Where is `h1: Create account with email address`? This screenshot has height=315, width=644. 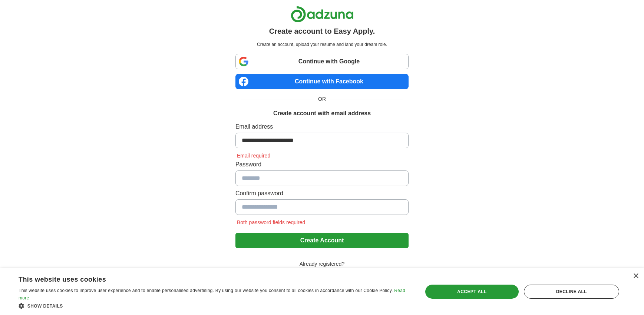 h1: Create account with email address is located at coordinates (322, 113).